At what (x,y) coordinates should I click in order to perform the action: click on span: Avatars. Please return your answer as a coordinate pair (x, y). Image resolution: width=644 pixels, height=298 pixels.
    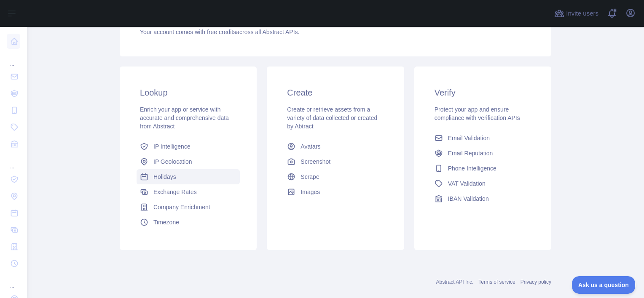
    Looking at the image, I should click on (310, 146).